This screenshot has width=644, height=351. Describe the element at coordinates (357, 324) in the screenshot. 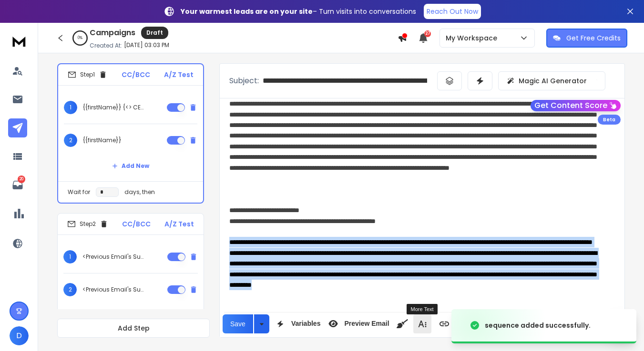

I see `button: Preview Email` at that location.